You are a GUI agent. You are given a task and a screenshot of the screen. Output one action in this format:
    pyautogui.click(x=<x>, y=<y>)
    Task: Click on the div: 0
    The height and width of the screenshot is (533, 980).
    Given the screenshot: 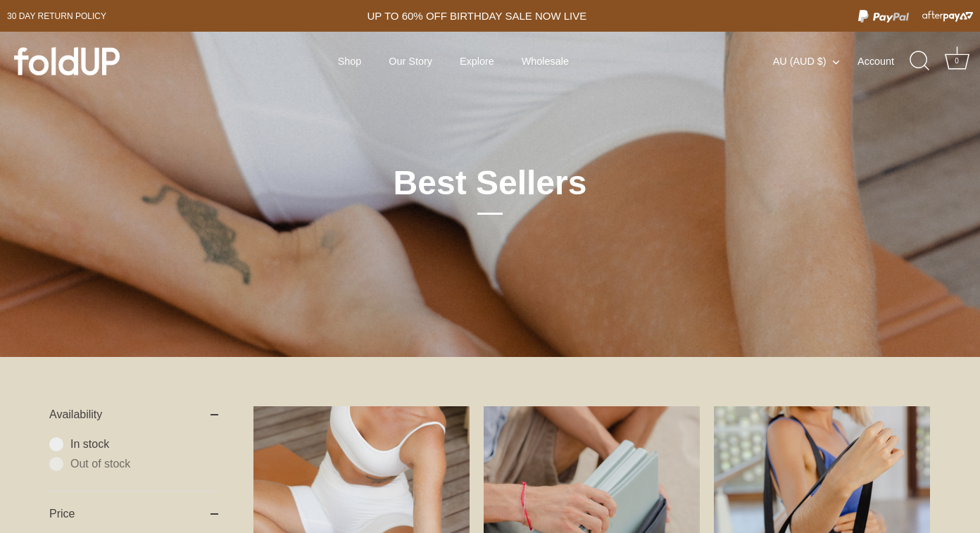 What is the action you would take?
    pyautogui.click(x=957, y=62)
    